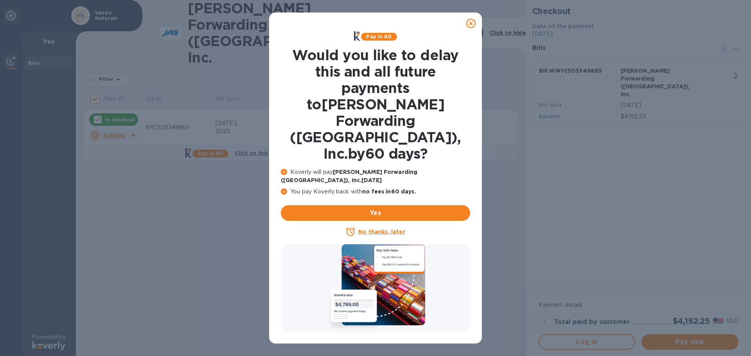 The height and width of the screenshot is (356, 751). What do you see at coordinates (376, 213) in the screenshot?
I see `button: Yes` at bounding box center [376, 213].